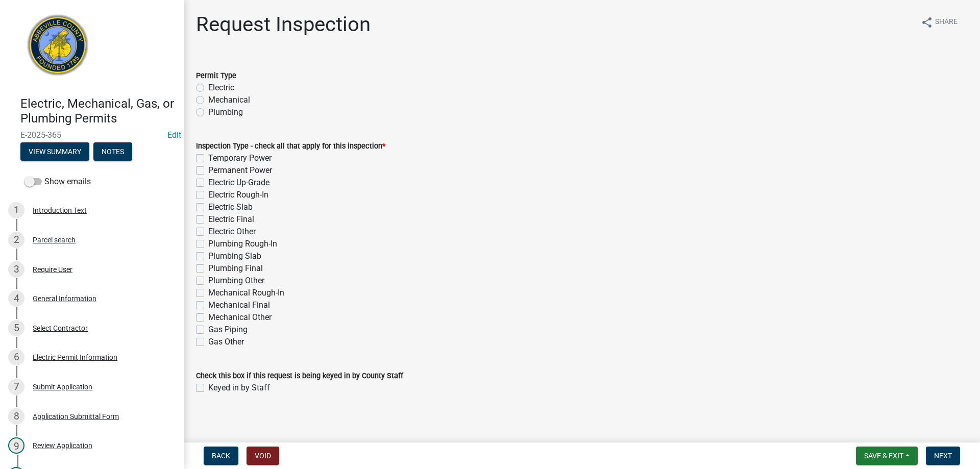 Image resolution: width=980 pixels, height=469 pixels. What do you see at coordinates (58, 182) in the screenshot?
I see `label: Show emails` at bounding box center [58, 182].